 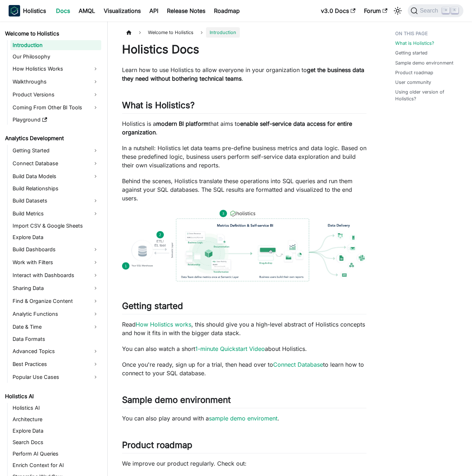 What do you see at coordinates (56, 276) in the screenshot?
I see `a: Interact with Dashboards` at bounding box center [56, 276].